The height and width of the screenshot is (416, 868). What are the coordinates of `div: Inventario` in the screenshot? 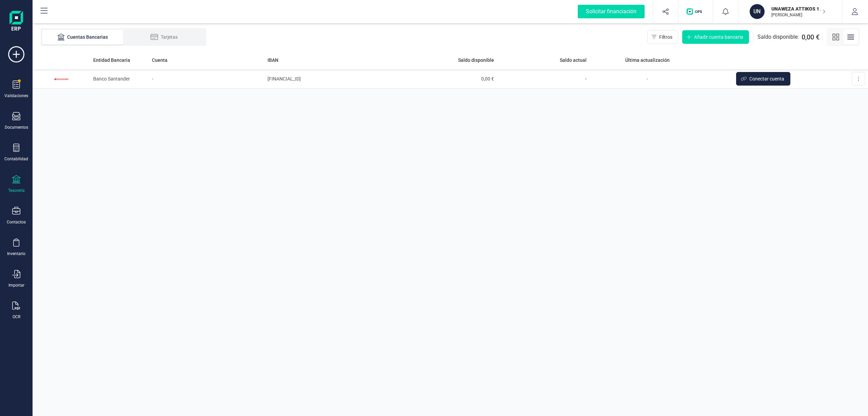 It's located at (16, 254).